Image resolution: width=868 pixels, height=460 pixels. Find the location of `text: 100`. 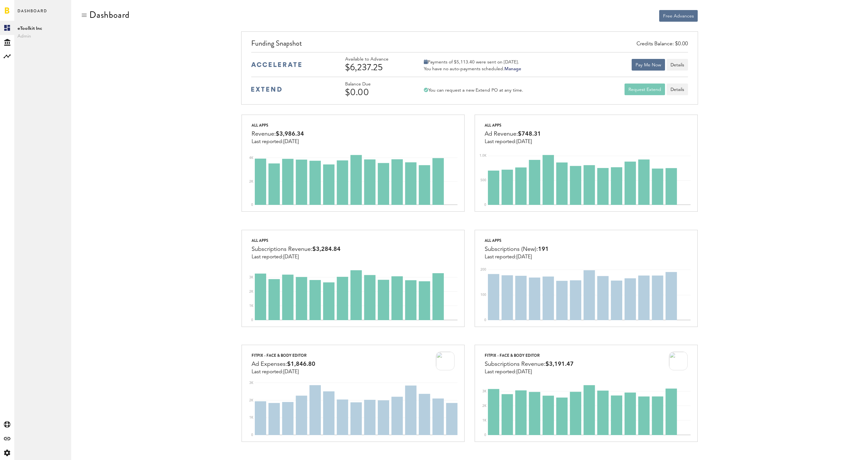

text: 100 is located at coordinates (483, 295).